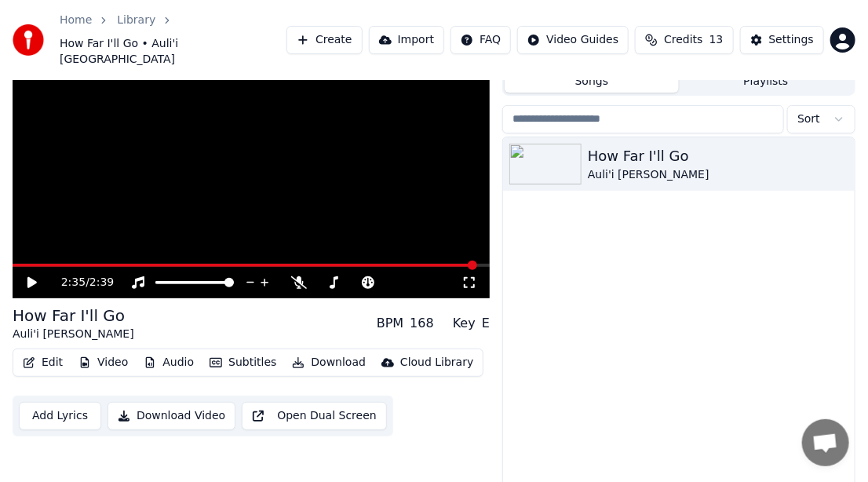  What do you see at coordinates (169, 363) in the screenshot?
I see `button: Audio` at bounding box center [169, 363].